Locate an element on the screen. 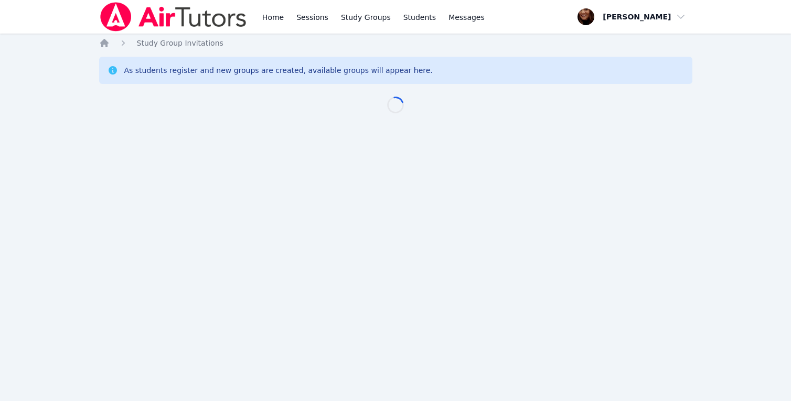  nav: Breadcrumb is located at coordinates (395, 43).